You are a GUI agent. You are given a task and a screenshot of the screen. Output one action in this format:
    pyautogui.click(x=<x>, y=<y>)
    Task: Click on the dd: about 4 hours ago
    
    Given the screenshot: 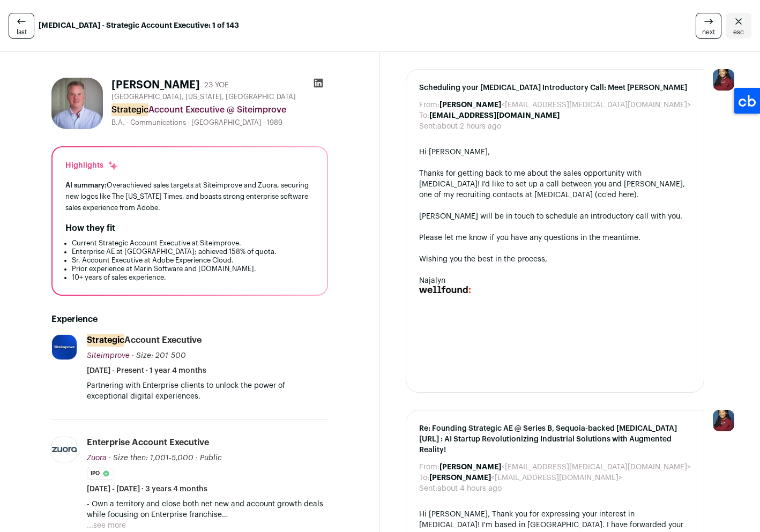 What is the action you would take?
    pyautogui.click(x=470, y=488)
    